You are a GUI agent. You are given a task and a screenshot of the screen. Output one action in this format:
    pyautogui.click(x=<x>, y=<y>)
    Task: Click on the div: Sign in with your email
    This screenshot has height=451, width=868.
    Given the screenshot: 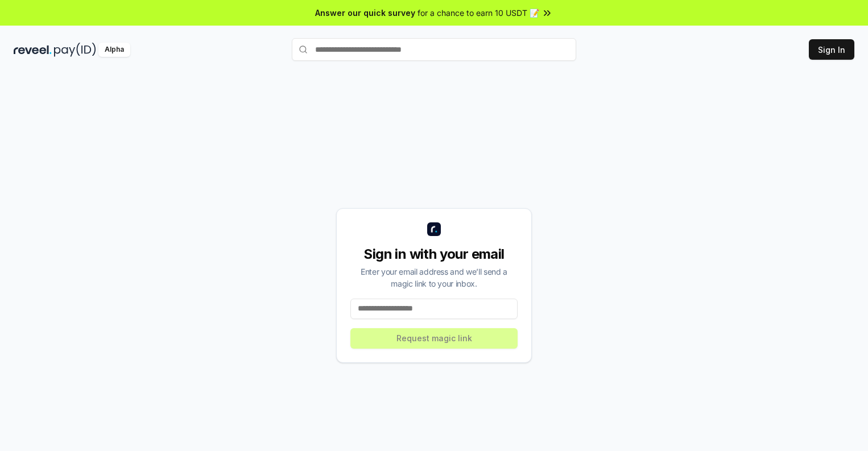 What is the action you would take?
    pyautogui.click(x=434, y=254)
    